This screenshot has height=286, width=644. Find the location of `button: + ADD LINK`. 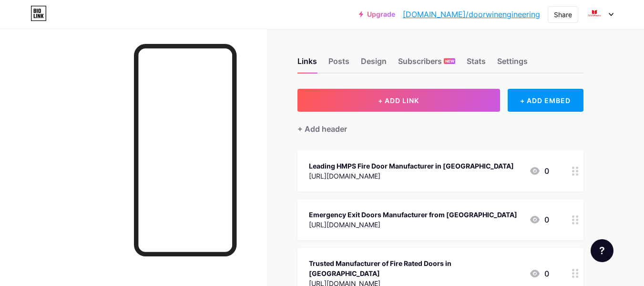

button: + ADD LINK is located at coordinates (398, 100).